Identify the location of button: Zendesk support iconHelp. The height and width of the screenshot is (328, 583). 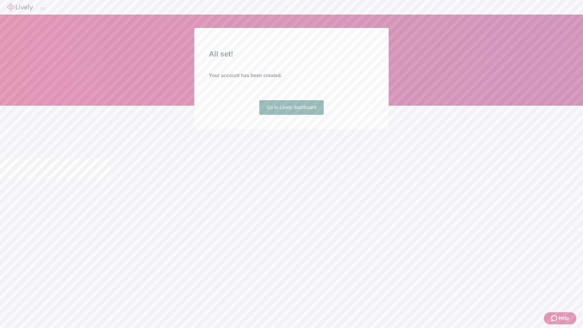
(560, 318).